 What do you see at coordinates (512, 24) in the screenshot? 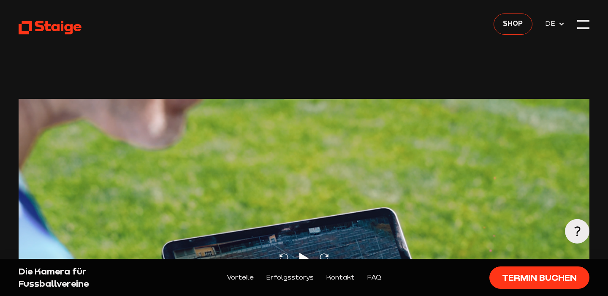
I see `span: Shop` at bounding box center [512, 24].